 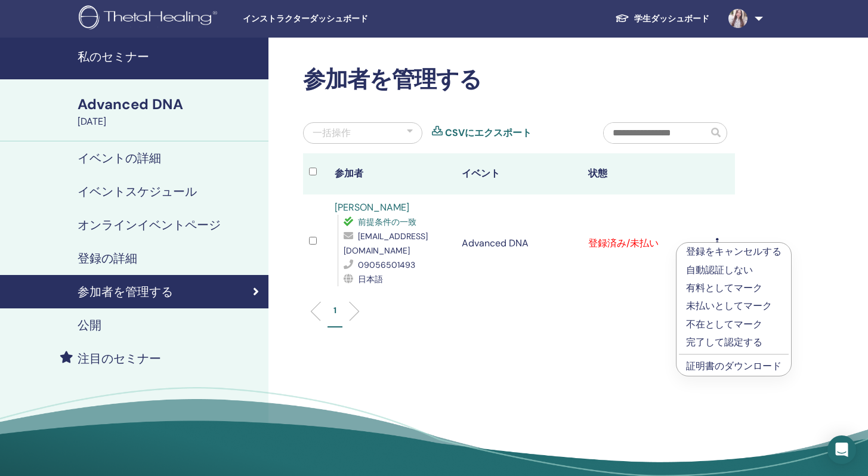 What do you see at coordinates (734, 306) in the screenshot?
I see `p: 未払いとしてマーク` at bounding box center [734, 306].